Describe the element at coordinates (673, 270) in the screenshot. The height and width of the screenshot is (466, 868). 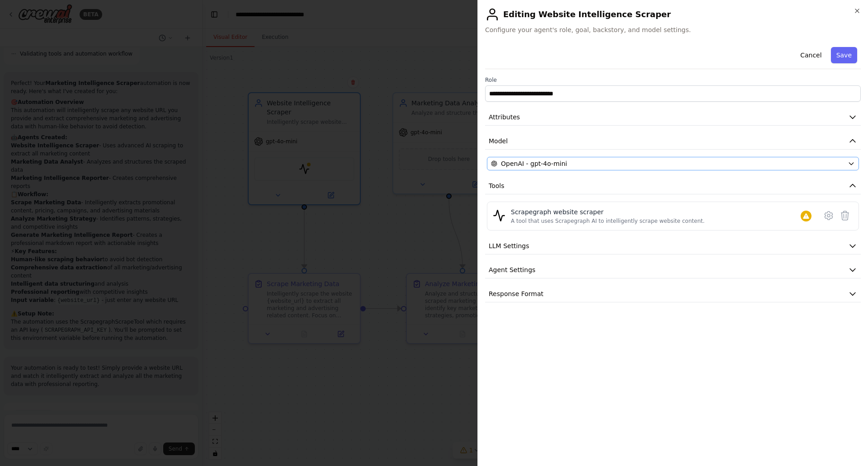
I see `button: Agent Settings` at that location.